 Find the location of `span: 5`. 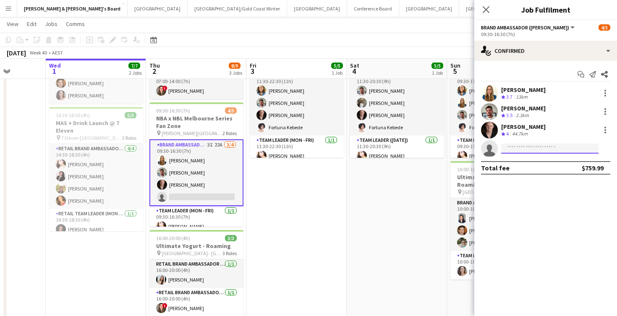

span: 5 is located at coordinates (455, 71).